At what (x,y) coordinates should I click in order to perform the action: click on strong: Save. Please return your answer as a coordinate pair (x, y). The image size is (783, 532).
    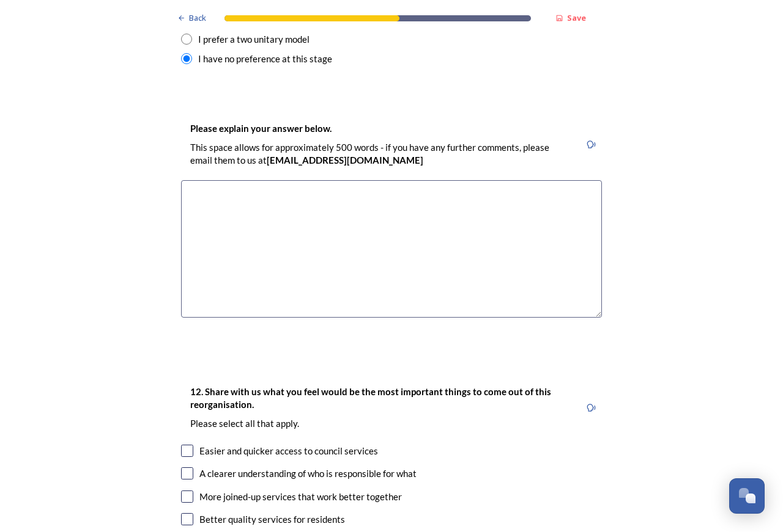
    Looking at the image, I should click on (576, 18).